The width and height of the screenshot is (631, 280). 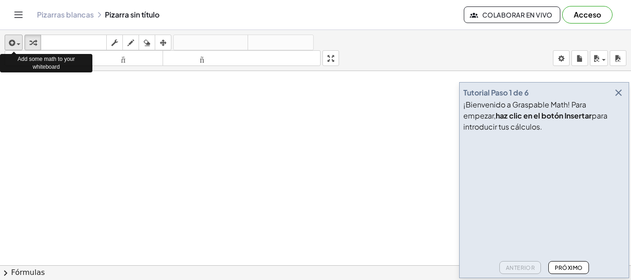 I want to click on button: Próximo, so click(x=568, y=268).